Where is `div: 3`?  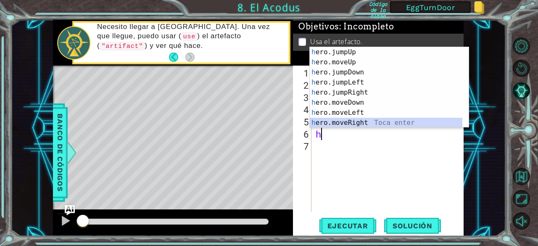
div: 3 is located at coordinates (303, 97).